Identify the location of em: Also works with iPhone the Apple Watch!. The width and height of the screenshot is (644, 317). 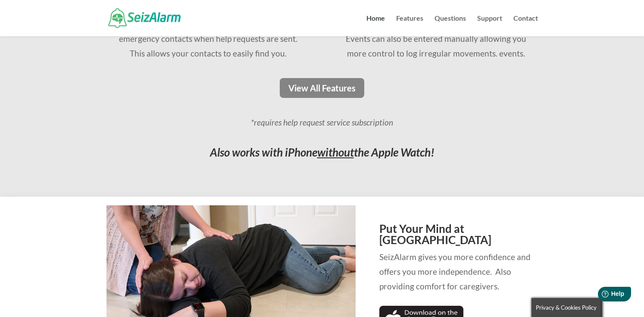
(322, 152).